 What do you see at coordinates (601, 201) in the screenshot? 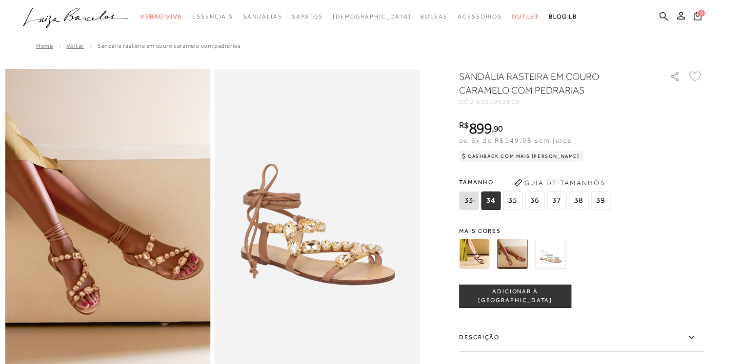
I see `span: 39` at bounding box center [601, 201].